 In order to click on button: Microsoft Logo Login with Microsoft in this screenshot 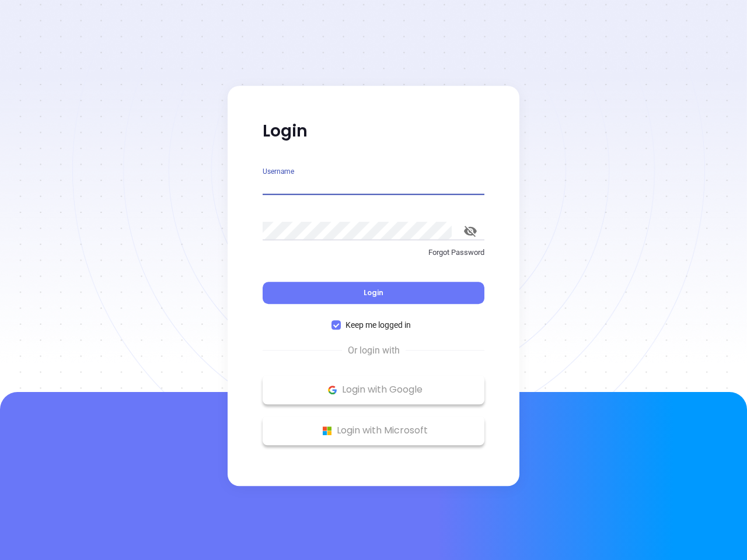, I will do `click(374, 430)`.